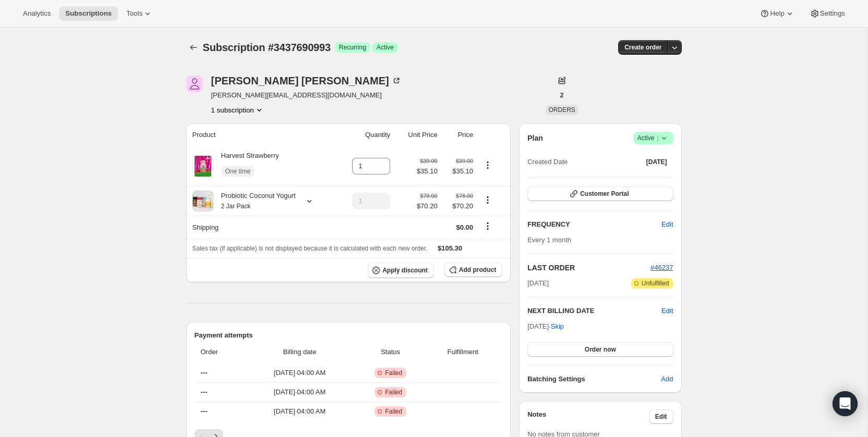 The image size is (868, 437). I want to click on span: ORDERS, so click(561, 110).